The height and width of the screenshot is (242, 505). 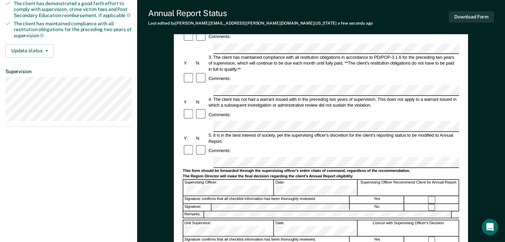 I want to click on div: Unit Supervisor:, so click(x=228, y=228).